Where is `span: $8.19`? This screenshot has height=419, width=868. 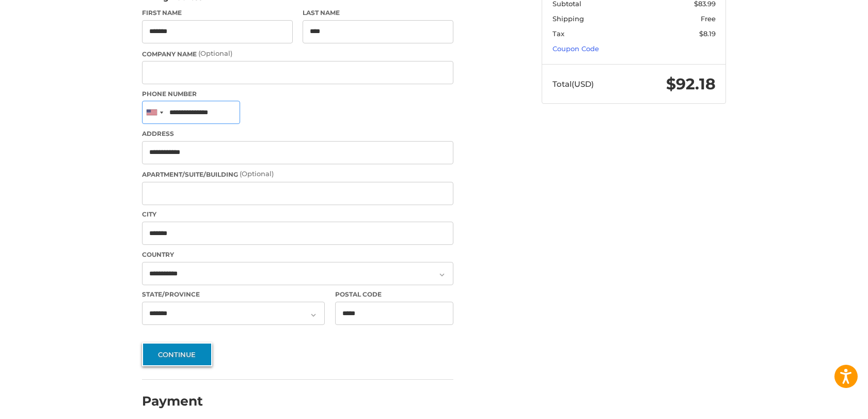 span: $8.19 is located at coordinates (708, 33).